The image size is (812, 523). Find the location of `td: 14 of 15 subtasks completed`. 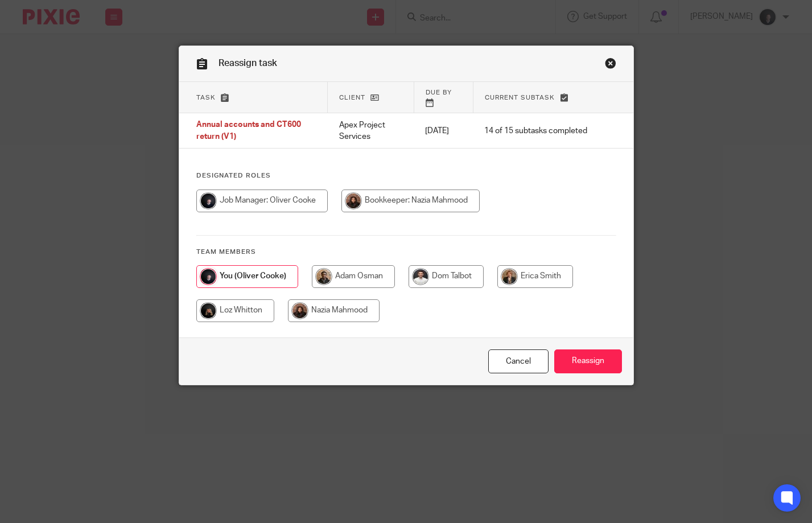

td: 14 of 15 subtasks completed is located at coordinates (535, 131).